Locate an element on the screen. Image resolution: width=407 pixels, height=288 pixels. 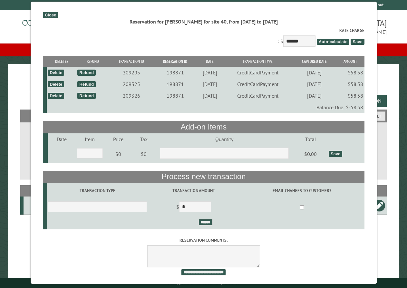
td: Price is located at coordinates (118, 139).